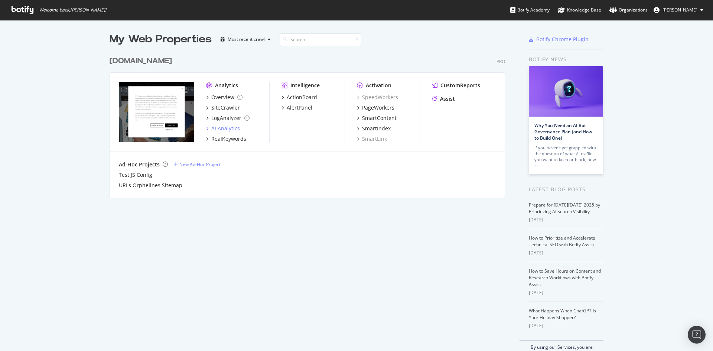 The width and height of the screenshot is (713, 351). What do you see at coordinates (226, 129) in the screenshot?
I see `div: AI Analytics` at bounding box center [226, 129].